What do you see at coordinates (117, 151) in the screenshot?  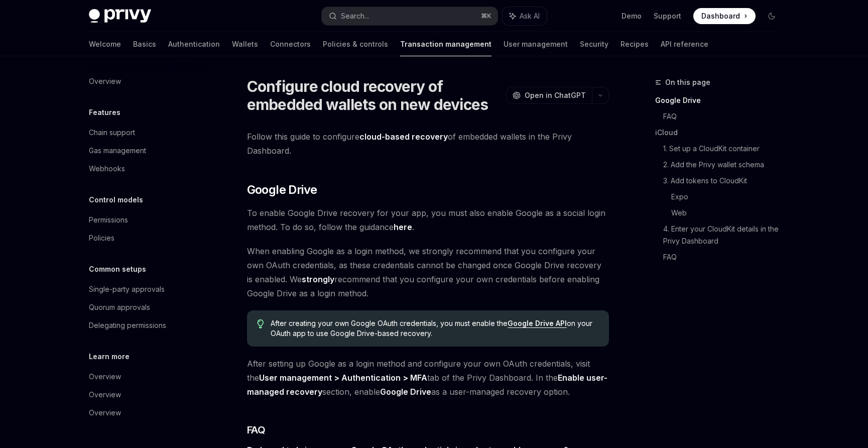 I see `div: Gas management` at bounding box center [117, 151].